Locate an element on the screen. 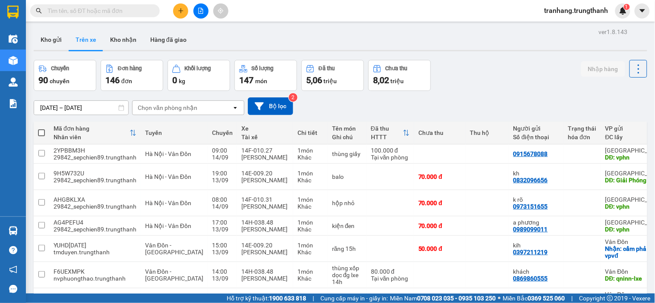 The height and width of the screenshot is (303, 655). div: kiện đen is located at coordinates (347, 226).